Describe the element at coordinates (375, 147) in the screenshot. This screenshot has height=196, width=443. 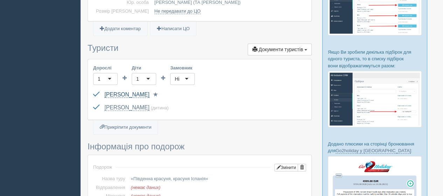
I see `p: Додано плюсики на сторінці бронювання для :` at that location.